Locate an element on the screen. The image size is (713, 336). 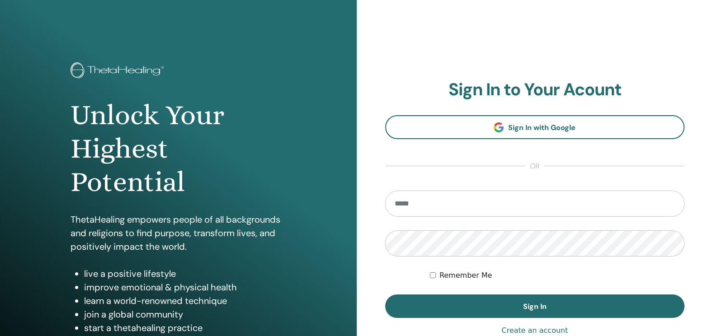
li: learn a world-renowned technique is located at coordinates (185, 301).